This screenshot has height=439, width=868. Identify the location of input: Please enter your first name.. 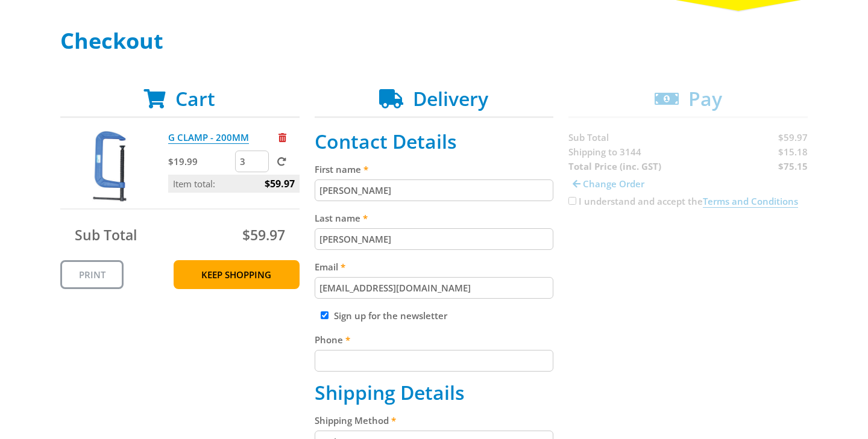
(434, 190).